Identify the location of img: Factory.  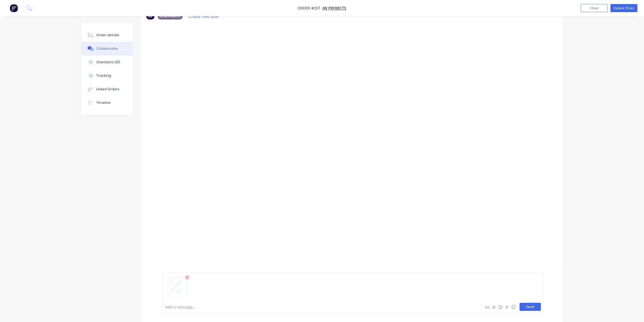
(14, 8).